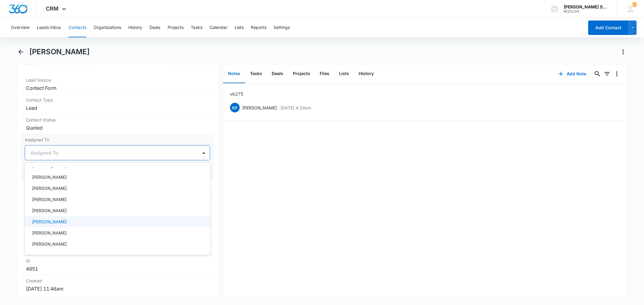 The height and width of the screenshot is (305, 644). What do you see at coordinates (598, 74) in the screenshot?
I see `button: Search...` at bounding box center [598, 74].